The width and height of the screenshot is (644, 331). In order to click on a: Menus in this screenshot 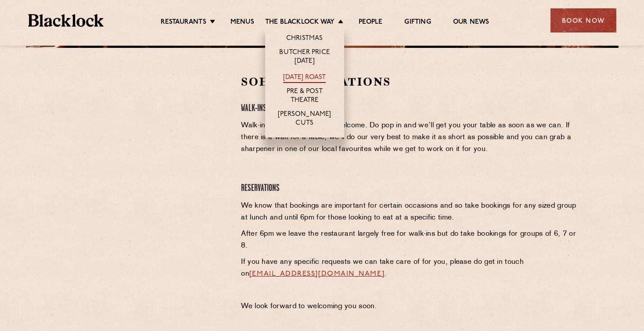, I will do `click(242, 23)`.